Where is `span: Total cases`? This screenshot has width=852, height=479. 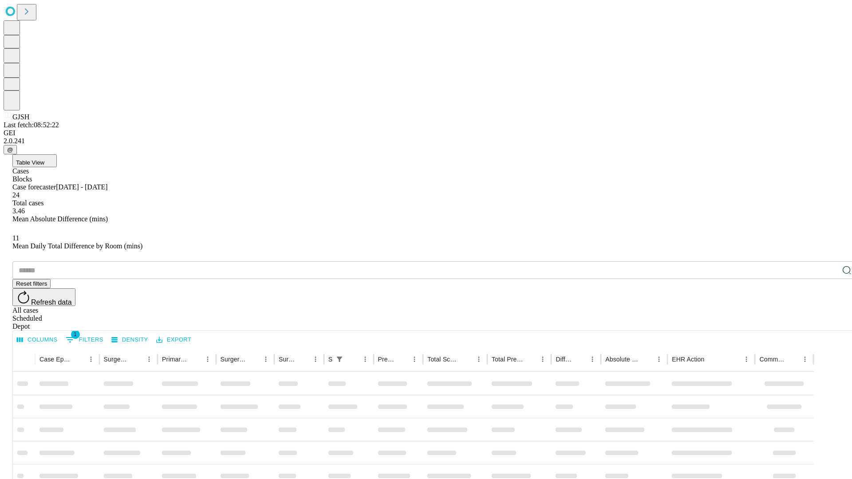 span: Total cases is located at coordinates (28, 203).